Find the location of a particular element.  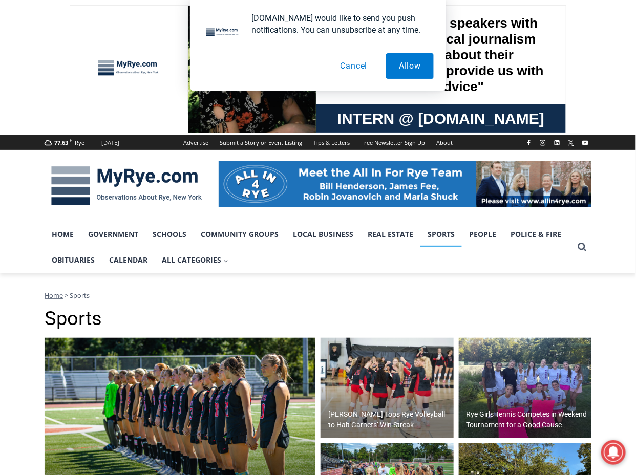

div: "We would have speakers with experience in local journalism speak to us about their experiences a... is located at coordinates (371, 50).